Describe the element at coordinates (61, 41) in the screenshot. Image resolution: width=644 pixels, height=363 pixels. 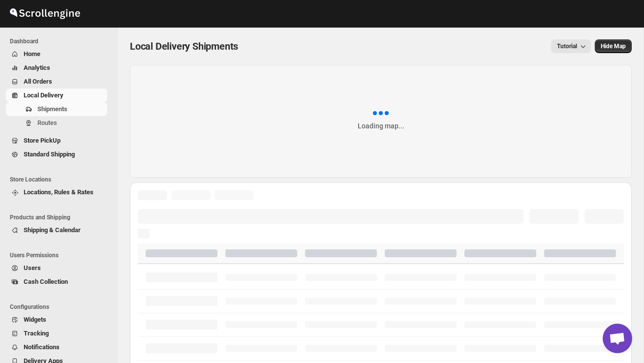
I see `span: Dashboard` at that location.